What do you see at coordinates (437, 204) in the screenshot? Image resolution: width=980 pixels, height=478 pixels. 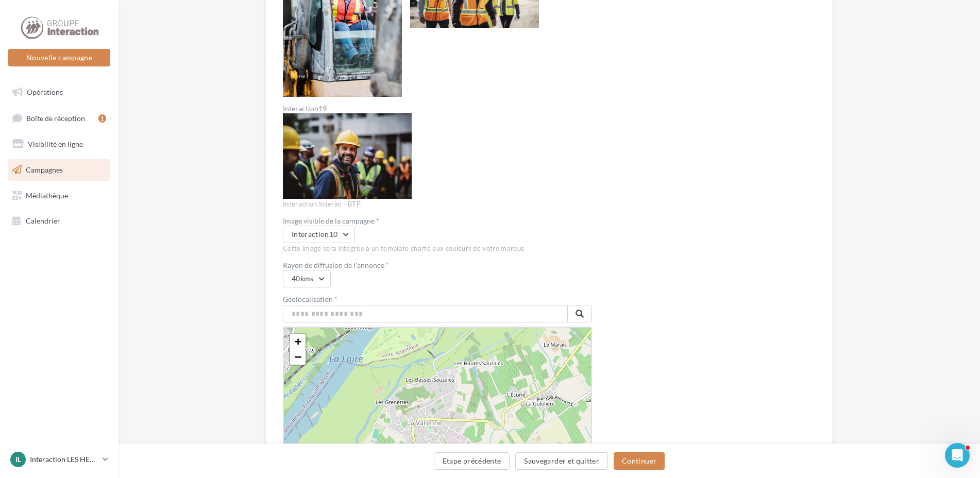 I see `div: Interaction Interim - BTP` at bounding box center [437, 204].